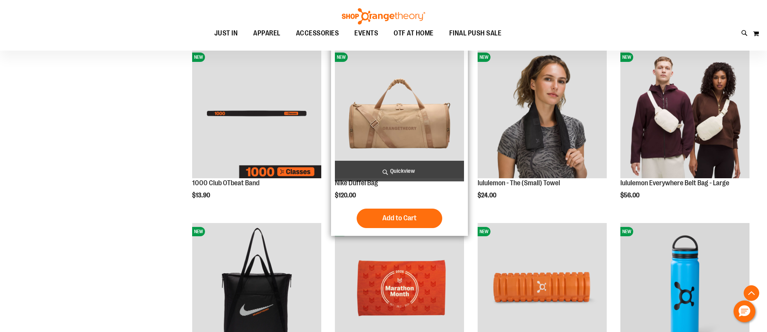 This screenshot has height=332, width=767. What do you see at coordinates (267, 33) in the screenshot?
I see `span: APPAREL` at bounding box center [267, 33].